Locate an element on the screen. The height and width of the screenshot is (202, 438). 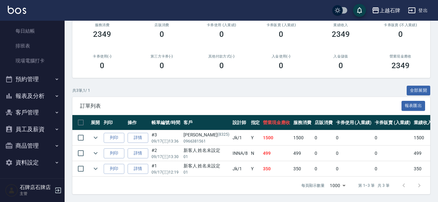
th: 設計師 is located at coordinates (240, 123).